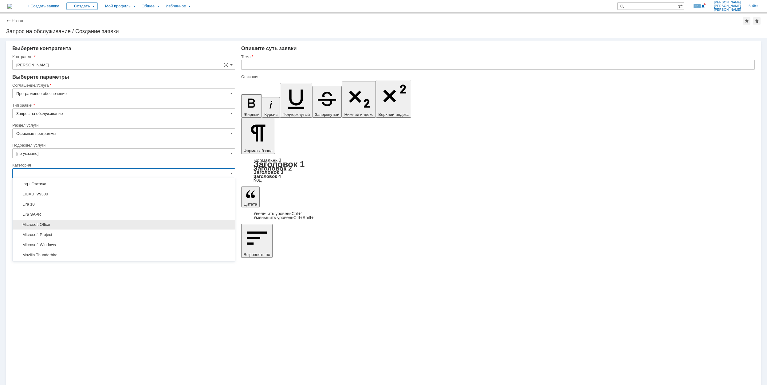 This screenshot has width=767, height=385. What do you see at coordinates (123, 125) in the screenshot?
I see `div: Раздел услуги` at bounding box center [123, 125].